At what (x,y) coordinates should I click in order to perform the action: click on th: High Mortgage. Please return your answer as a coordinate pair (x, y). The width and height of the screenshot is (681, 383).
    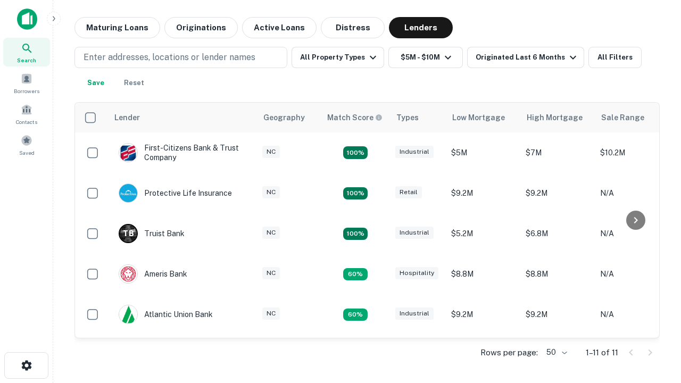
    Looking at the image, I should click on (558, 118).